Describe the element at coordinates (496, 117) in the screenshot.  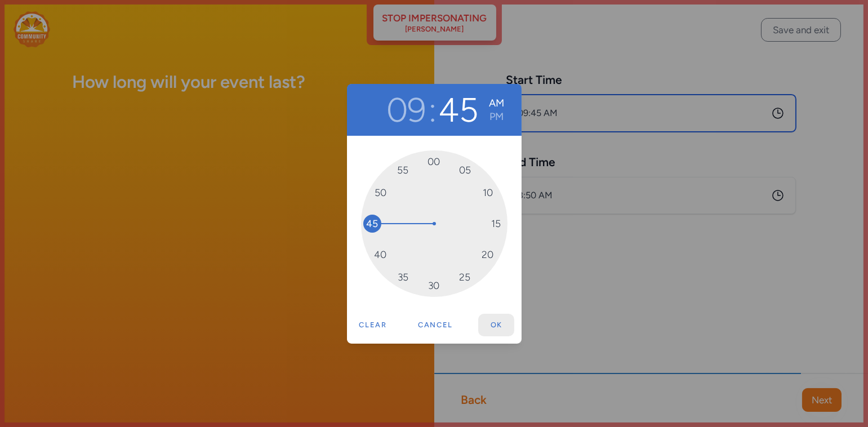
I see `button: PM` at that location.